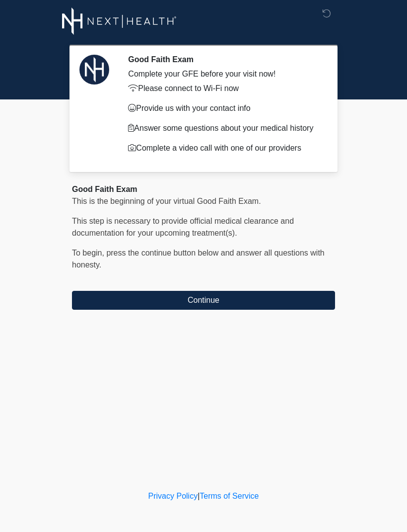 This screenshot has width=407, height=532. Describe the element at coordinates (167, 201) in the screenshot. I see `span: This is the beginning of your virtual Good Faith Exam.` at that location.